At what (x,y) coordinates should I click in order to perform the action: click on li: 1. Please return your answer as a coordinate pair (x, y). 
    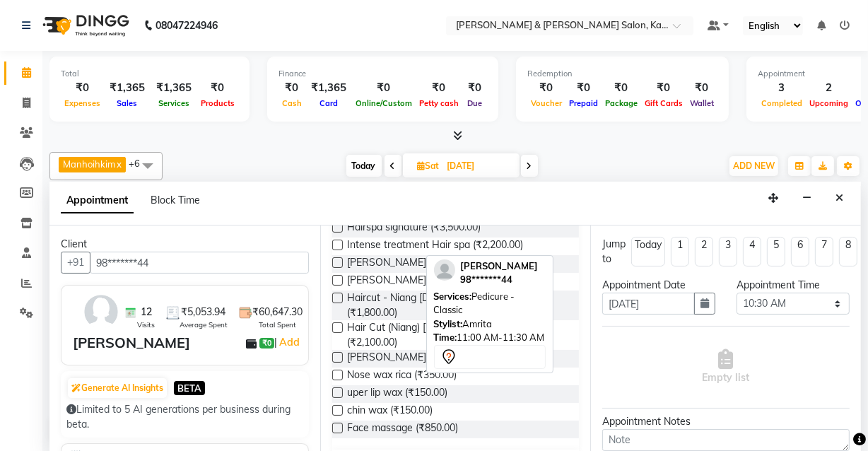
    Looking at the image, I should click on (680, 252).